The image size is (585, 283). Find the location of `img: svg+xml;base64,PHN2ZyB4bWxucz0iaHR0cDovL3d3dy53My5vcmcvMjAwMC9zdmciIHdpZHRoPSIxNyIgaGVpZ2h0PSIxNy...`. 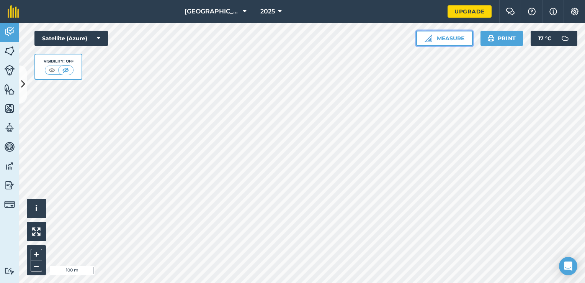

img: svg+xml;base64,PHN2ZyB4bWxucz0iaHR0cDovL3d3dy53My5vcmcvMjAwMC9zdmciIHdpZHRoPSIxNyIgaGVpZ2h0PSIxNy... is located at coordinates (553, 11).